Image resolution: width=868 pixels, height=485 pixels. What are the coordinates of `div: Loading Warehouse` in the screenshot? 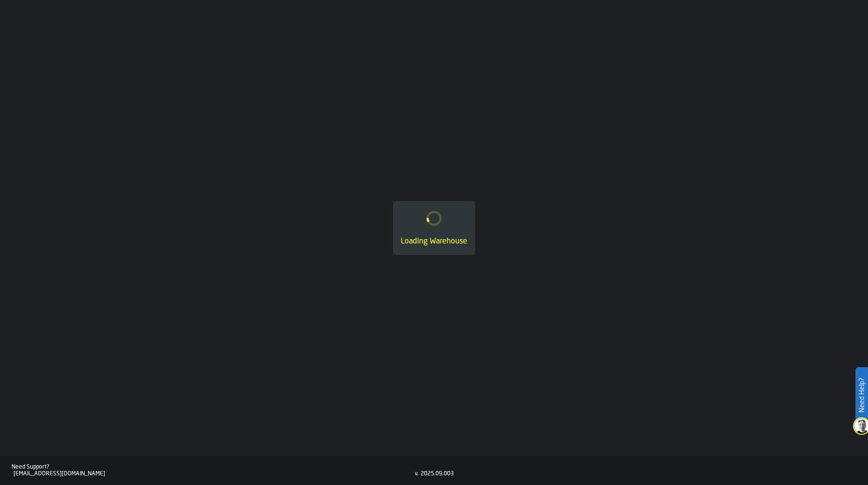 It's located at (434, 241).